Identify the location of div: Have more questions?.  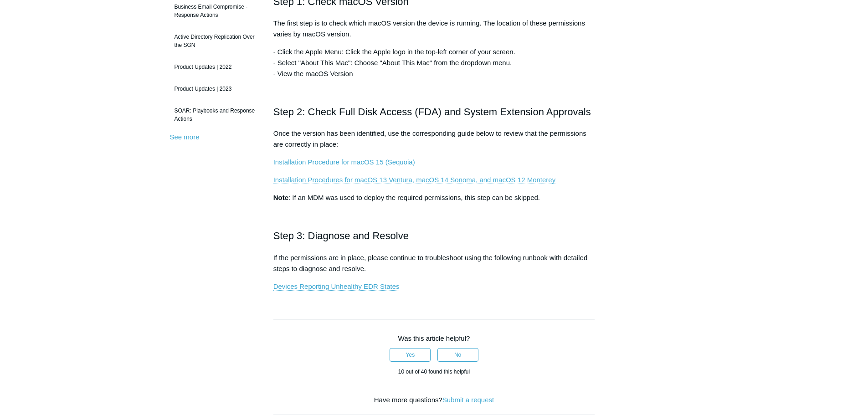
(434, 400).